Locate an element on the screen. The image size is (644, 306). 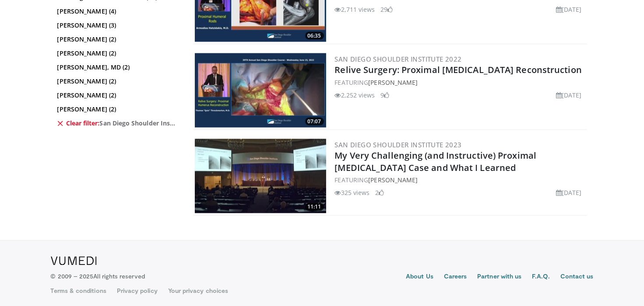
img: 89338c27-13c9-42af-b52a-412f03da7e7a.300x170_q85_crop-smart_upscale.jpg is located at coordinates (260, 90).